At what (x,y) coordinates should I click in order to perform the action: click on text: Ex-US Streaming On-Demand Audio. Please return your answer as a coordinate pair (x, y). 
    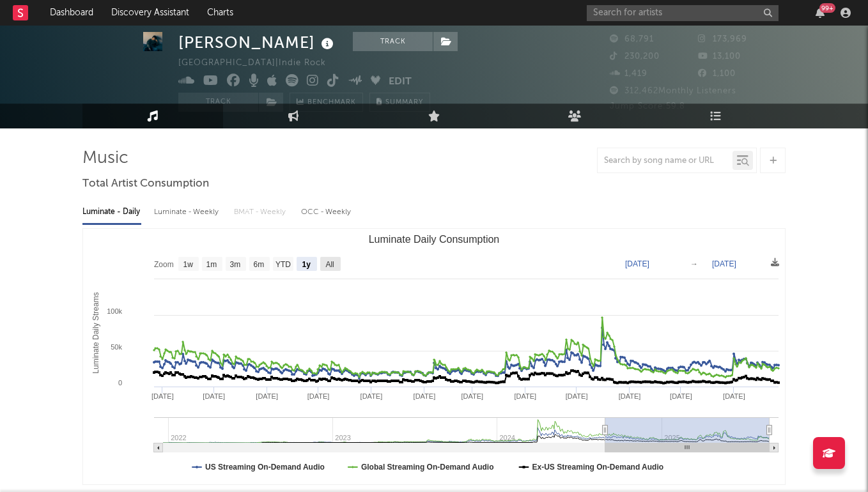
    Looking at the image, I should click on (598, 467).